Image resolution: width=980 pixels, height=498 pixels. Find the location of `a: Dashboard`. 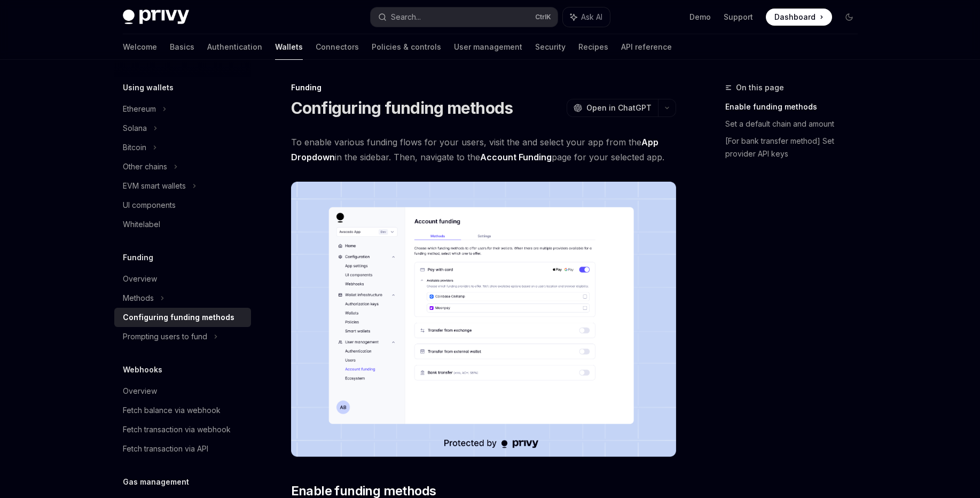

a: Dashboard is located at coordinates (799, 17).